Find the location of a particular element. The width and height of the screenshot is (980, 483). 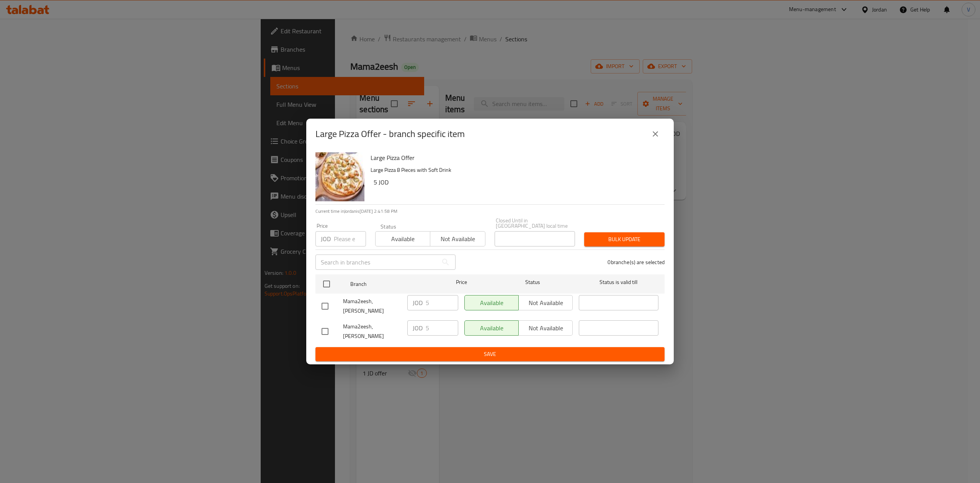

h2: Large Pizza Offer - branch specific item is located at coordinates (390, 134).